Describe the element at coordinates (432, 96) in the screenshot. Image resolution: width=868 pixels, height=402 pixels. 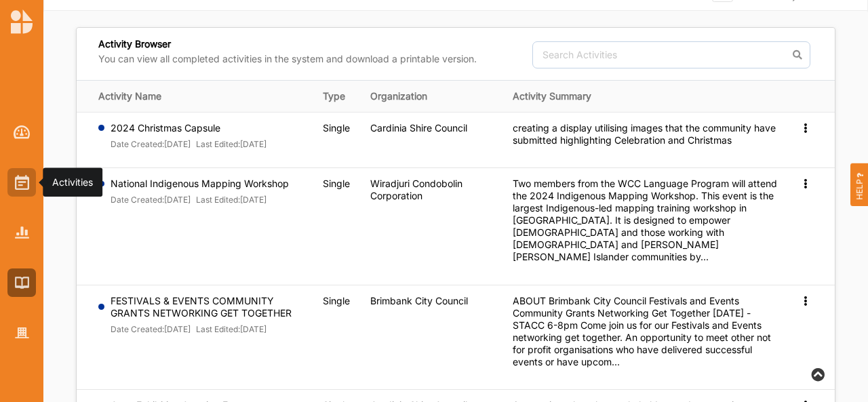
I see `th: Organization` at that location.